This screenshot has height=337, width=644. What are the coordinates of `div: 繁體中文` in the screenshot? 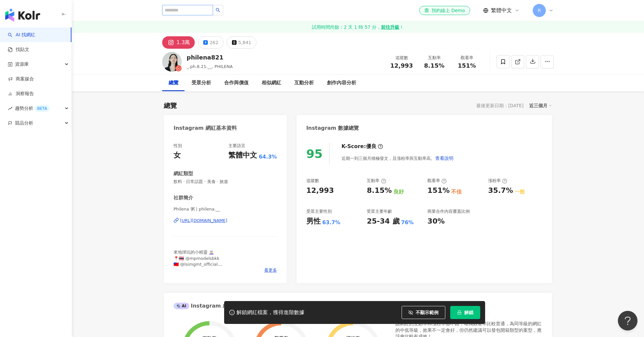 It's located at (243, 155).